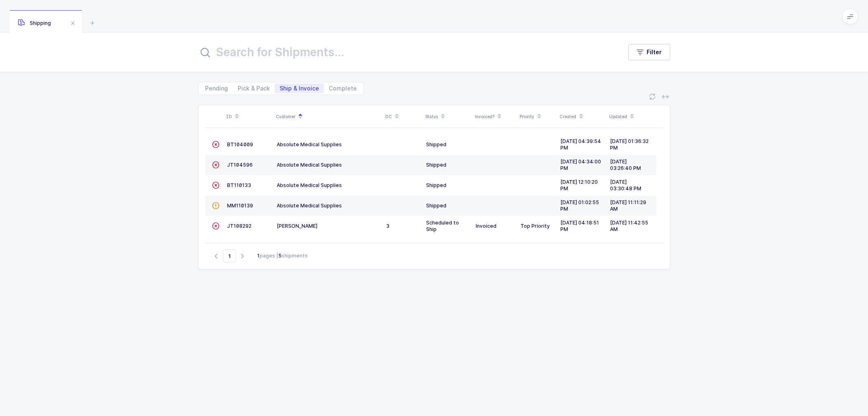  I want to click on div: Updated, so click(631, 117).